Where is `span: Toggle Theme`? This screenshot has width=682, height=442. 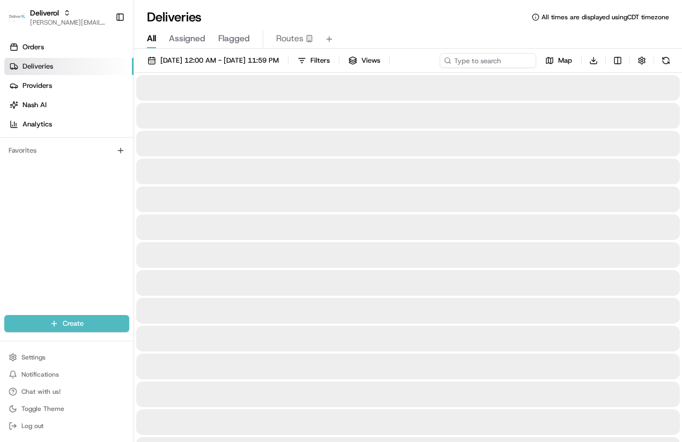 span: Toggle Theme is located at coordinates (43, 409).